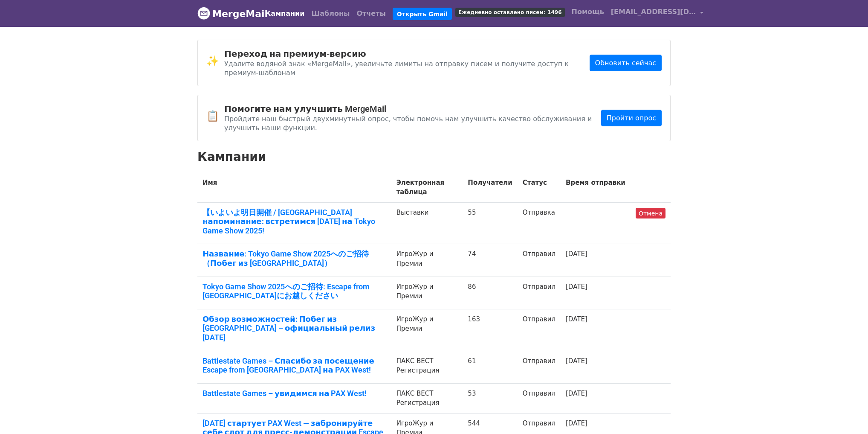  Describe the element at coordinates (371, 14) in the screenshot. I see `a: Отчеты` at that location.